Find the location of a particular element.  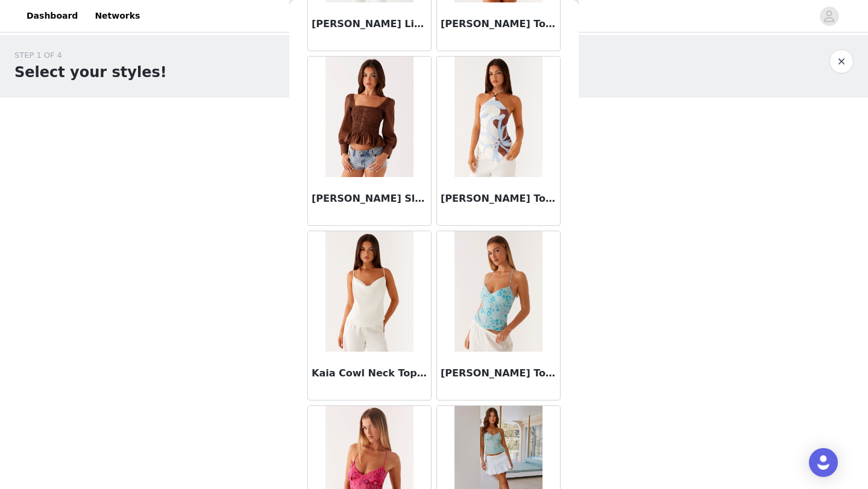

img: Kamilla Sequin Cami Top - Blue is located at coordinates (498, 292).